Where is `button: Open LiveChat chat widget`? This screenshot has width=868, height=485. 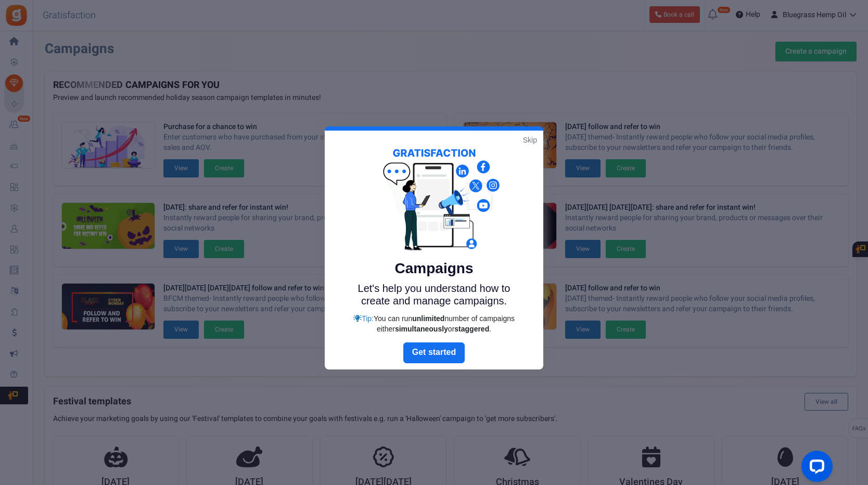 button: Open LiveChat chat widget is located at coordinates (24, 20).